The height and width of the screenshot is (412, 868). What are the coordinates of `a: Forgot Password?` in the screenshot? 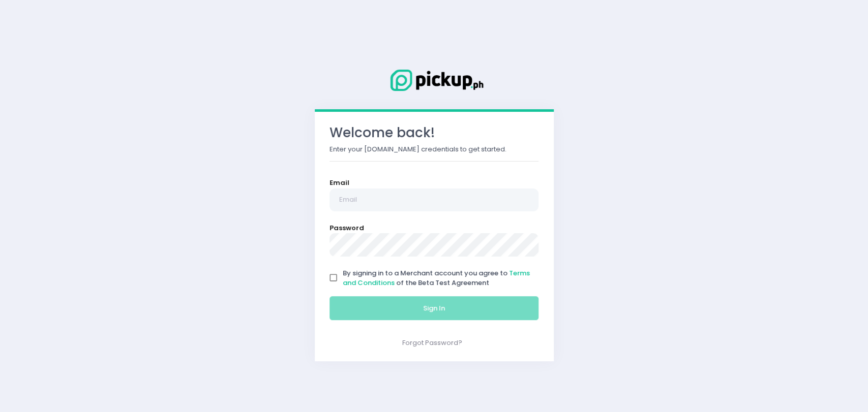 It's located at (432, 343).